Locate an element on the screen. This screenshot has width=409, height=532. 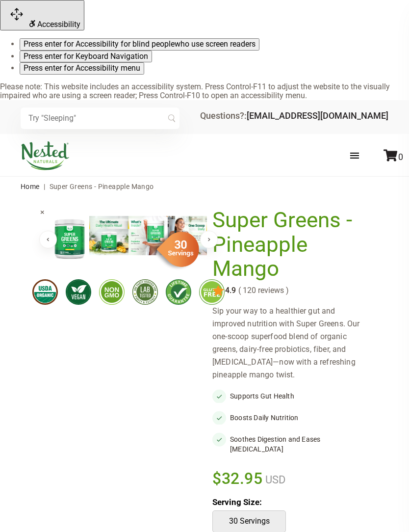
button: 30 Servings is located at coordinates (249, 521).